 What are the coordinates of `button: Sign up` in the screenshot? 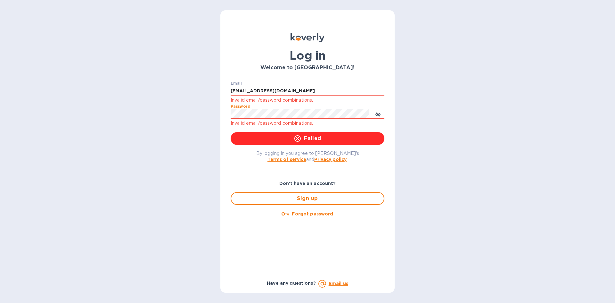 It's located at (307, 198).